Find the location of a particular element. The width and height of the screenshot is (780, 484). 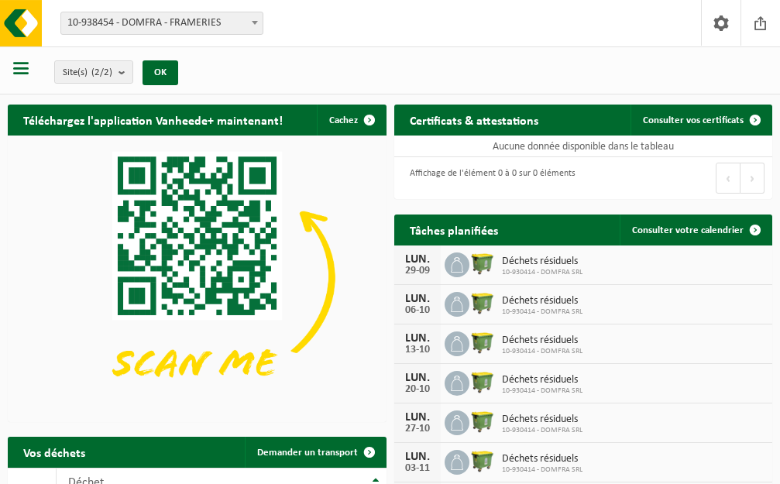

span: Cachez is located at coordinates (343, 120).